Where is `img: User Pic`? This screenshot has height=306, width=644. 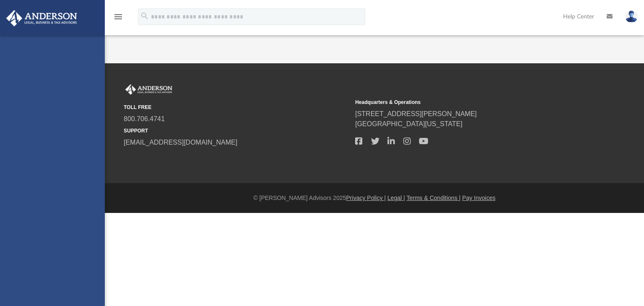 img: User Pic is located at coordinates (632, 16).